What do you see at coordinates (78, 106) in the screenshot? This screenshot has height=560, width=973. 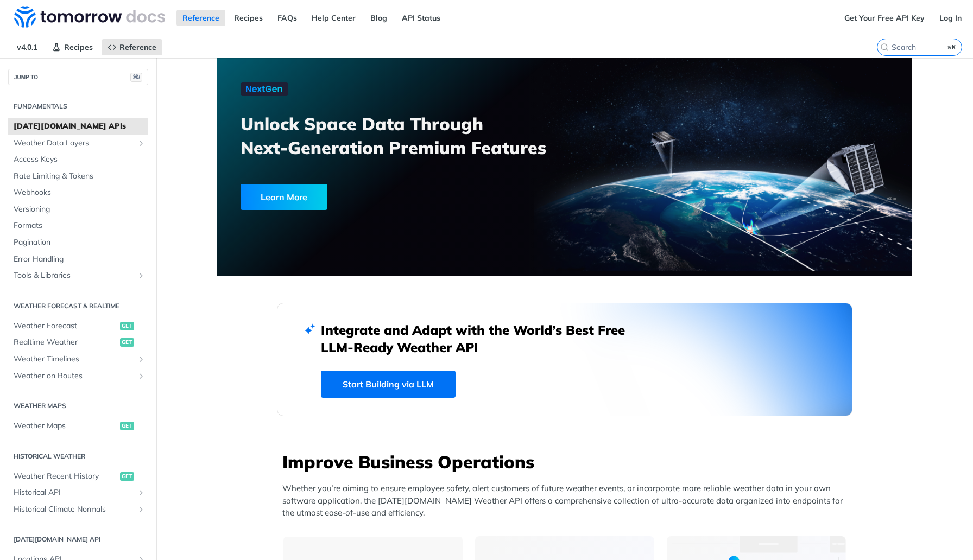 I see `h2: Fundamentals` at bounding box center [78, 106].